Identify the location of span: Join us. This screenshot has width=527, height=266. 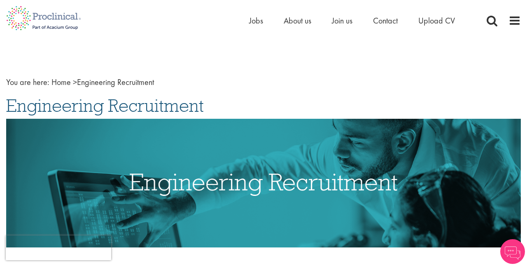
(342, 21).